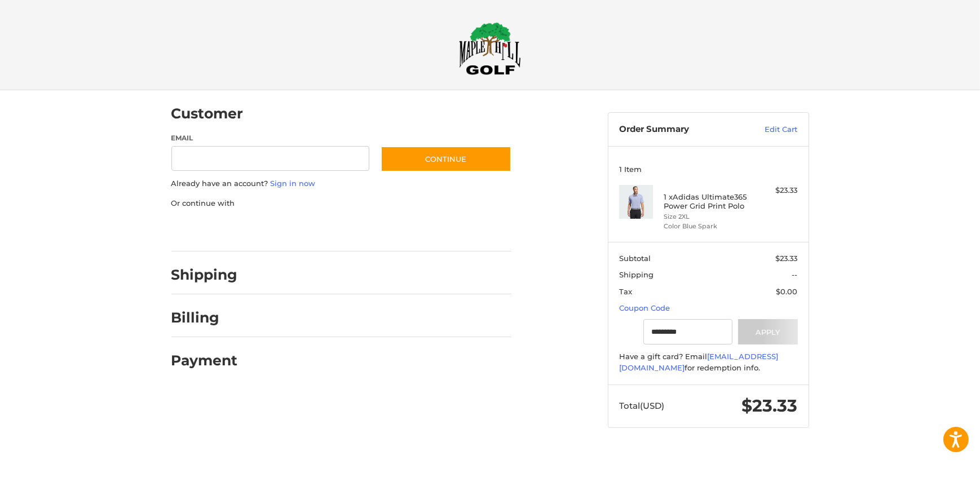  What do you see at coordinates (706, 201) in the screenshot?
I see `h4: 1 x Adidas Ultimate365 Power Grid Print Polo` at bounding box center [706, 201].